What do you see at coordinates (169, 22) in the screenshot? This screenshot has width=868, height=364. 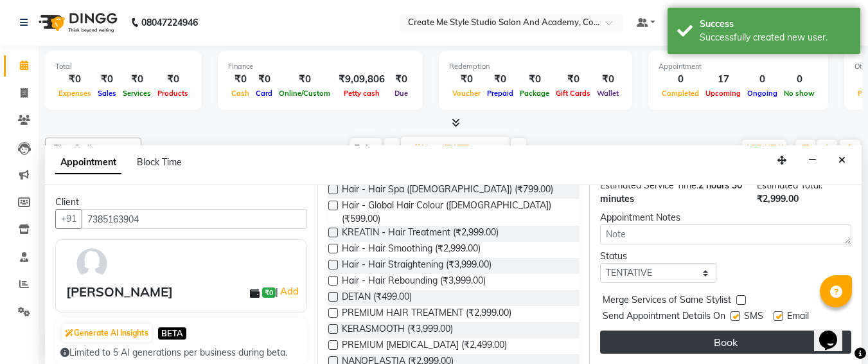 I see `b: 08047224946` at bounding box center [169, 22].